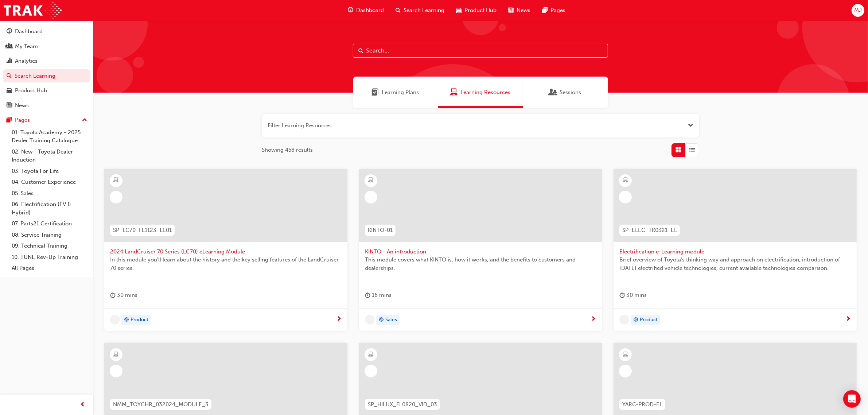  Describe the element at coordinates (46, 61) in the screenshot. I see `a: Analytics` at that location.